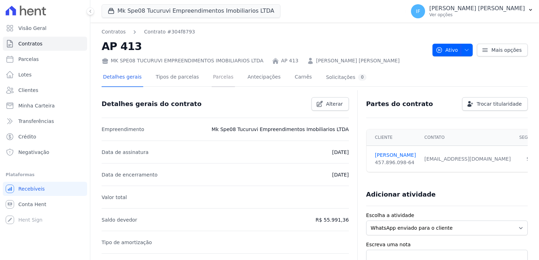 This screenshot has width=539, height=260. What do you see at coordinates (362, 77) in the screenshot?
I see `div: 0` at bounding box center [362, 77].